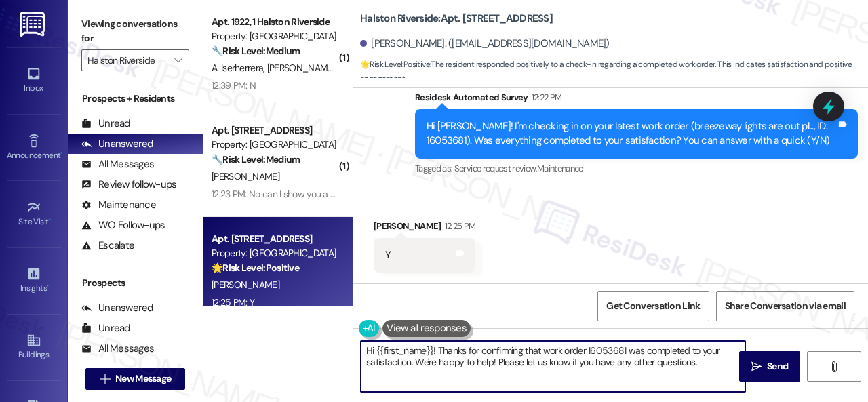  What do you see at coordinates (136, 379) in the screenshot?
I see `button: New Message` at bounding box center [136, 379].